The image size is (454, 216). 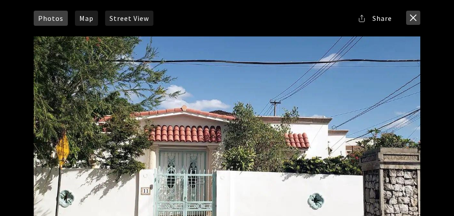 I want to click on span: Map, so click(x=87, y=18).